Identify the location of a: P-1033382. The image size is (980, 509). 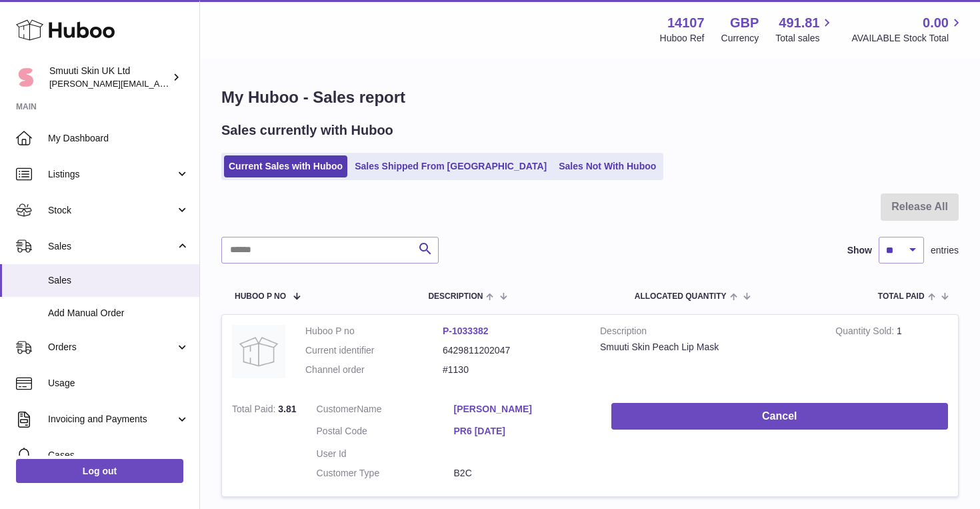
(465, 331).